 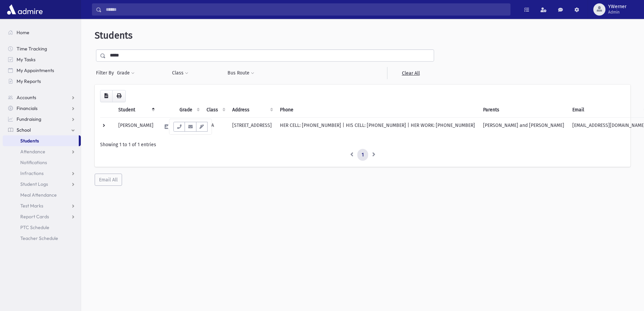 I want to click on th: Grade: activate to sort column ascending, so click(x=189, y=110).